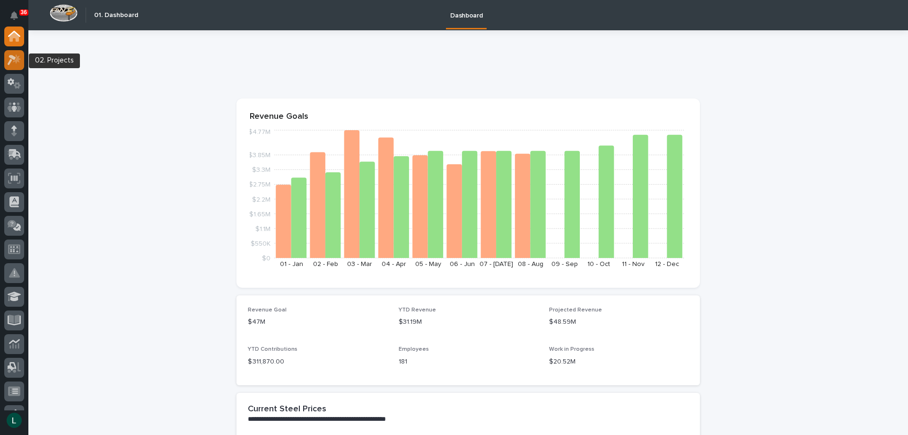 This screenshot has width=908, height=435. Describe the element at coordinates (18, 19) in the screenshot. I see `div: Notifications36` at that location.